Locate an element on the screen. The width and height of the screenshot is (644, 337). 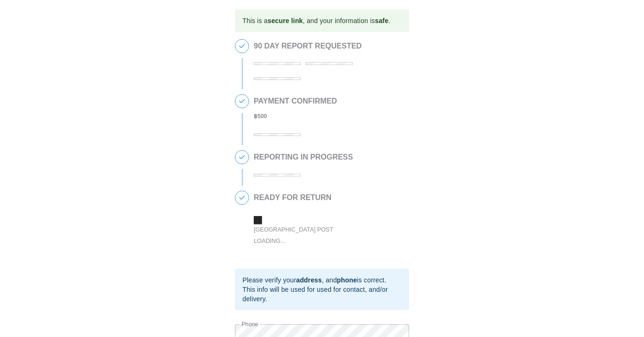
b: safe is located at coordinates (381, 20).